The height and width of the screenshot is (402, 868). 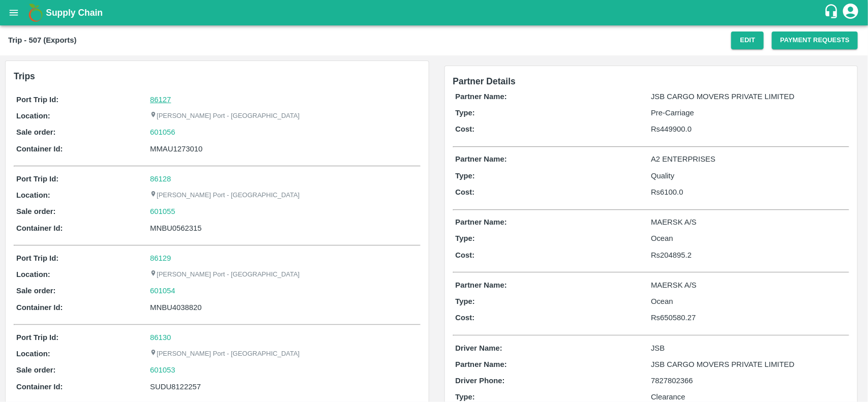 What do you see at coordinates (35, 13) in the screenshot?
I see `img: logo` at bounding box center [35, 13].